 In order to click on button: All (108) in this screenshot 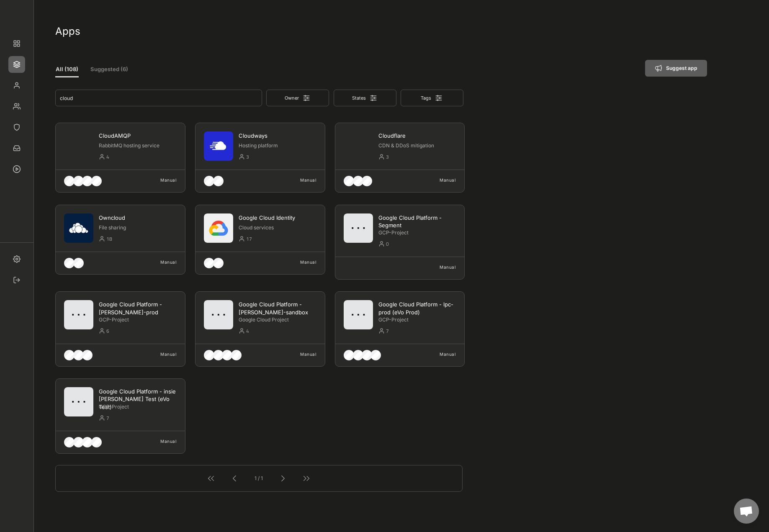, I will do `click(67, 70)`.